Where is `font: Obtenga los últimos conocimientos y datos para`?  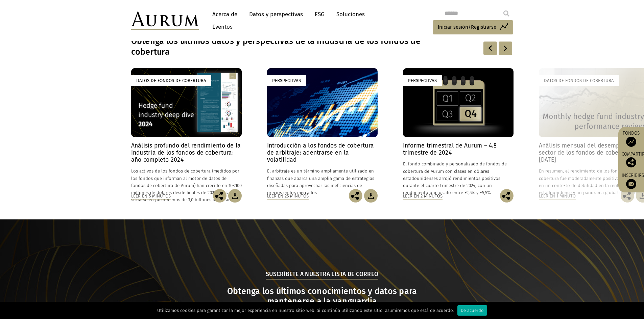
font: Obtenga los últimos conocimientos y datos para is located at coordinates (322, 291).